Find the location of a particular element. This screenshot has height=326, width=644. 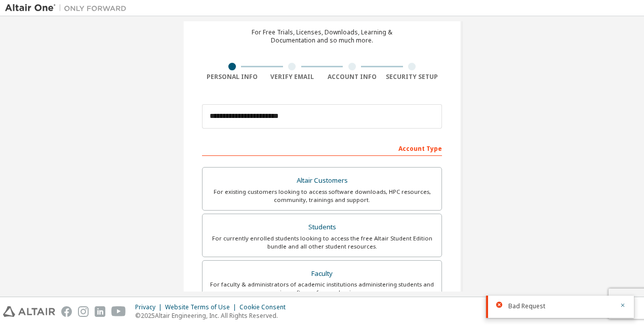

div: Faculty is located at coordinates (322, 274).